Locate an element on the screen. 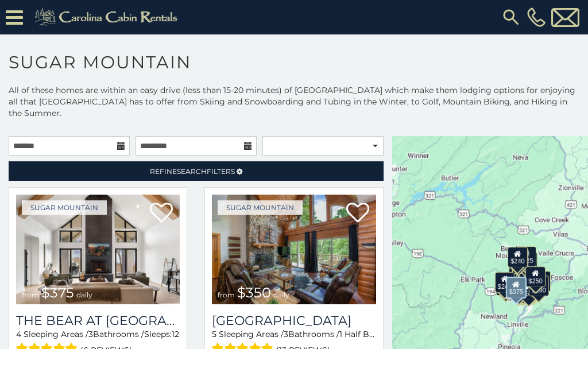  a: RefineSearchFilters is located at coordinates (196, 172).